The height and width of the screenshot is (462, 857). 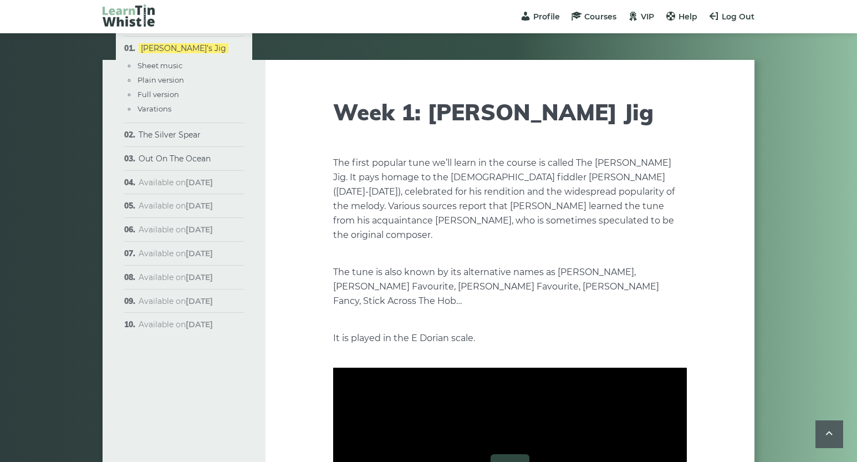 I want to click on a: VIP, so click(x=641, y=17).